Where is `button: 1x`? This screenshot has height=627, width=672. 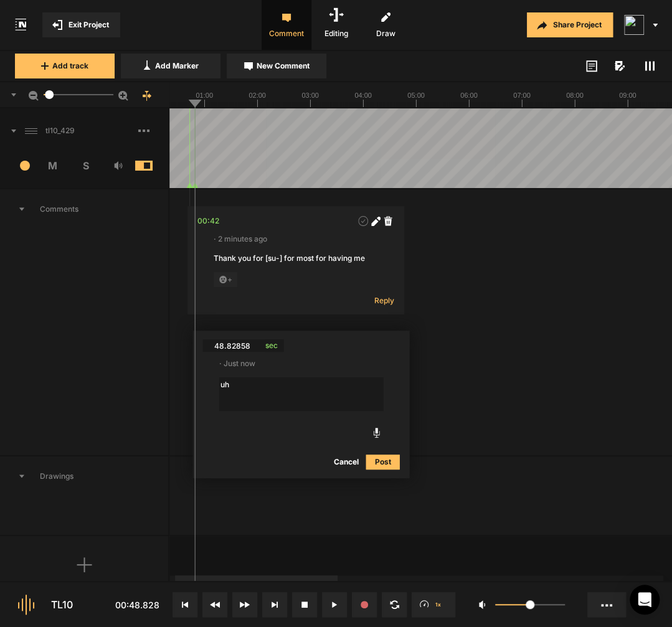 button: 1x is located at coordinates (434, 605).